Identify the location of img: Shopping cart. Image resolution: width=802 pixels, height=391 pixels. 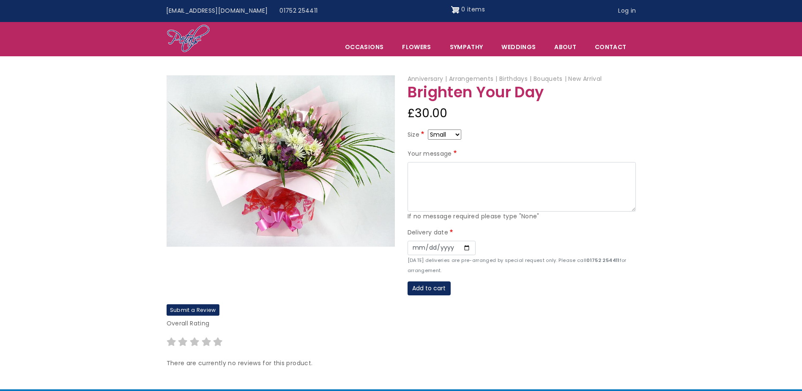
(455, 10).